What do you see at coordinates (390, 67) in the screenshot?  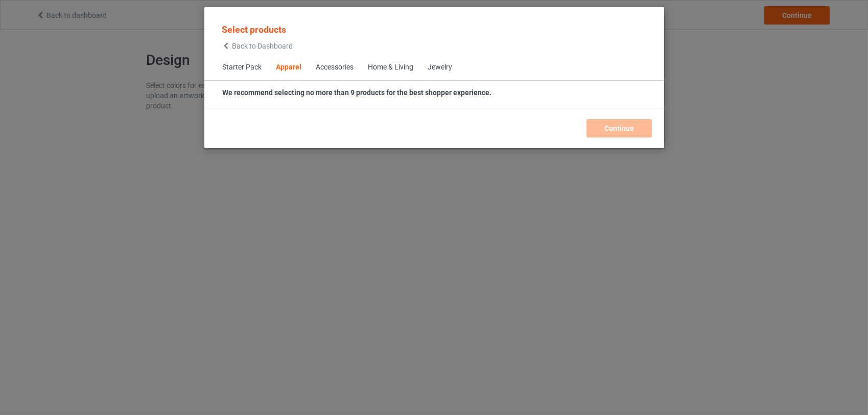 I see `div: Home & Living` at bounding box center [390, 67].